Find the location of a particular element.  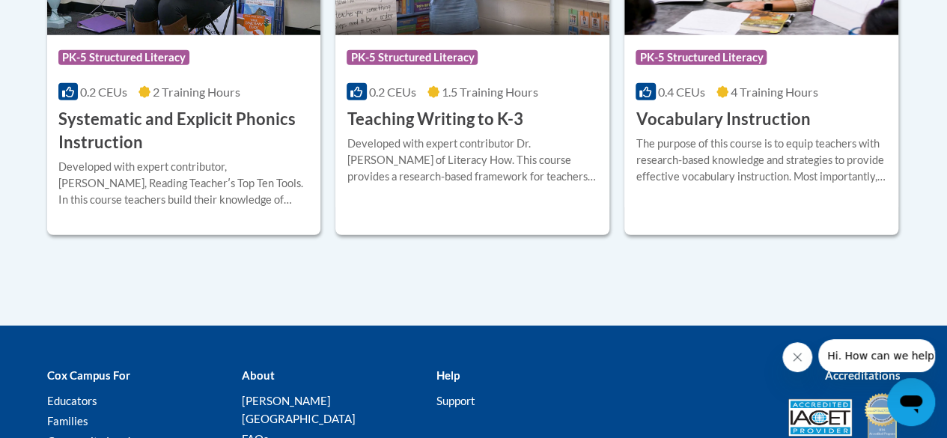

h3: Systematic and Explicit Phonics Instruction is located at coordinates (184, 131).